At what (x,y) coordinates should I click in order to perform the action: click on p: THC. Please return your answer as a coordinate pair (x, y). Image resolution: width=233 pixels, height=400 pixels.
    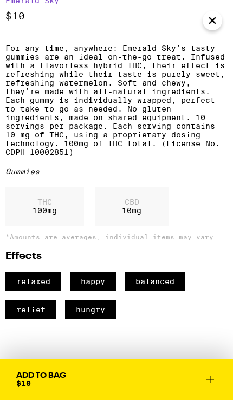
    Looking at the image, I should click on (44, 202).